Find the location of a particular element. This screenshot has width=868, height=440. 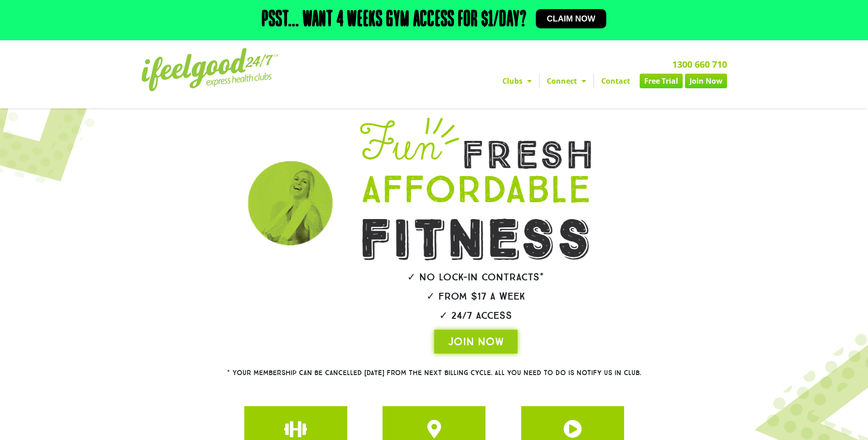

a: Free Trial is located at coordinates (661, 81).